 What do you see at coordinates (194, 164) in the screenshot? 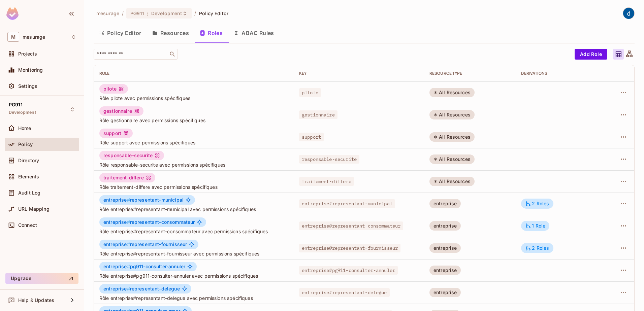
I see `span: Rôle responsable-securite avec permissions spécifiques` at bounding box center [194, 164].